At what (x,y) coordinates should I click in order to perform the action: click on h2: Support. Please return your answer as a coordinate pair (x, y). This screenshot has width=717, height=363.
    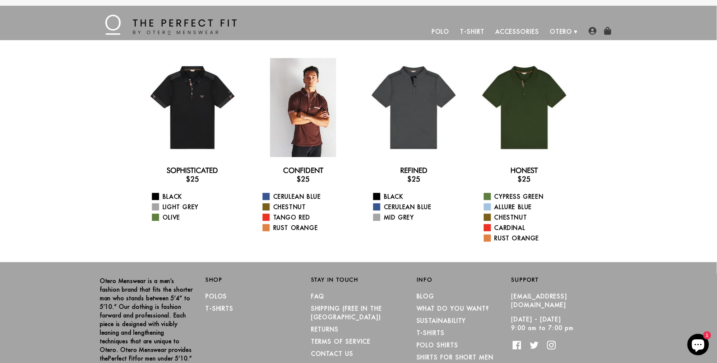
    Looking at the image, I should click on (564, 280).